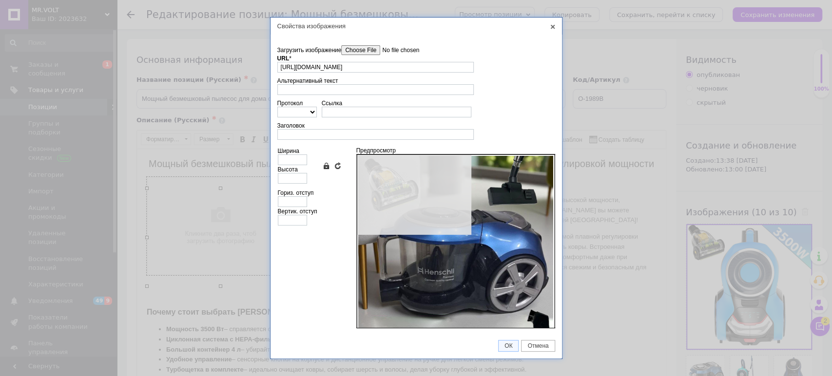 The height and width of the screenshot is (376, 832). What do you see at coordinates (264, 221) in the screenshot?
I see `li: – идеально очищает ковры, собирает шерсть и волосы, делая уборку глубокой и эффективной.` at bounding box center [264, 221].